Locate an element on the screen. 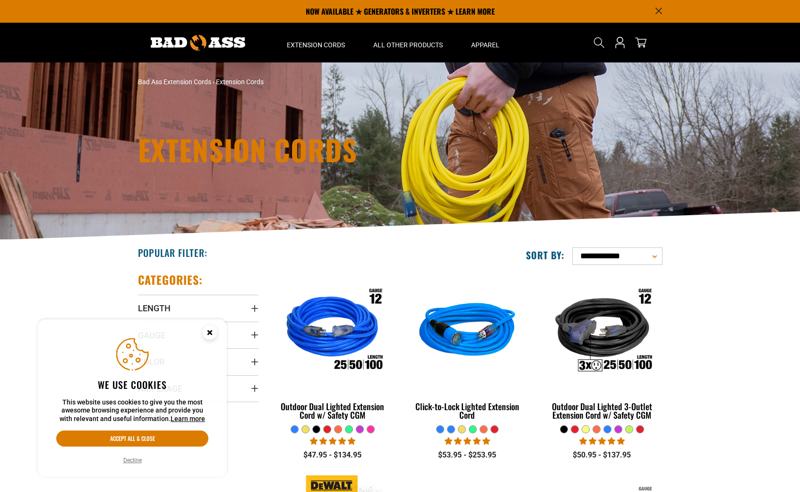 Image resolution: width=800 pixels, height=492 pixels. button: Decline is located at coordinates (132, 460).